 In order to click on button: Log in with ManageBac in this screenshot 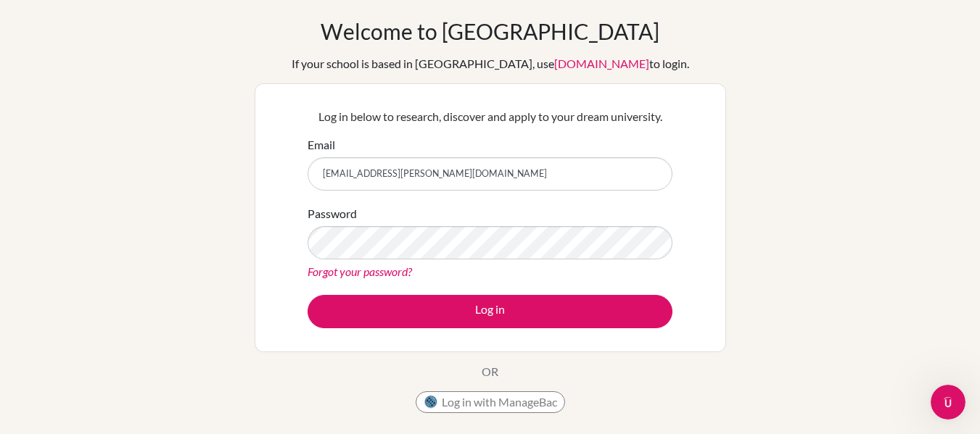, I will do `click(490, 402)`.